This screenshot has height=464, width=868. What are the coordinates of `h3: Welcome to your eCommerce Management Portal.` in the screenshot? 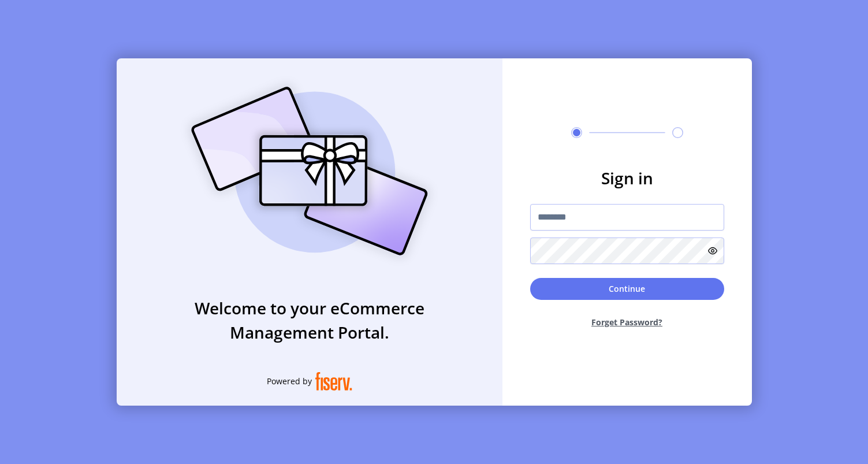 It's located at (309, 320).